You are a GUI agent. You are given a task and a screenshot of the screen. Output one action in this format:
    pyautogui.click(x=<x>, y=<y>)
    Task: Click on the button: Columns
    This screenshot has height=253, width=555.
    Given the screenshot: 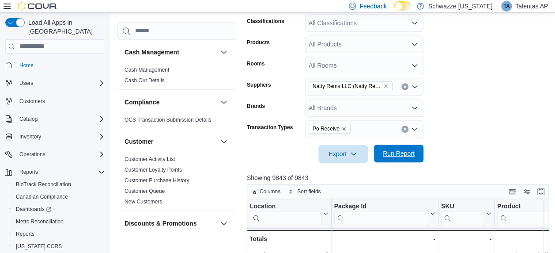 What is the action you would take?
    pyautogui.click(x=265, y=191)
    